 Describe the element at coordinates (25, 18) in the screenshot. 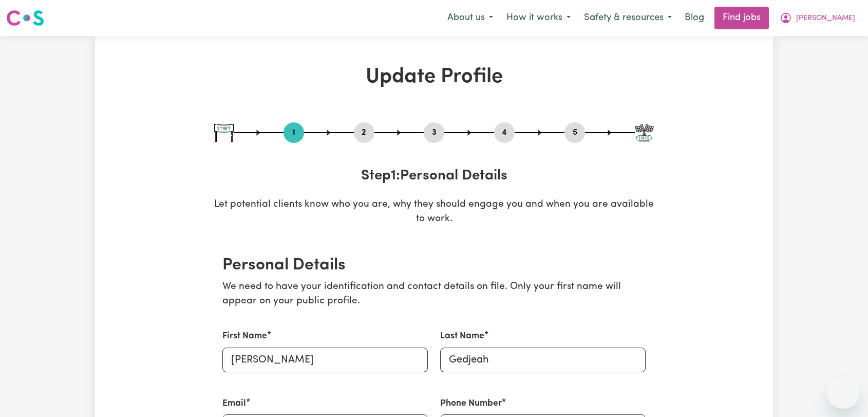

I see `img: Careseekers logo` at that location.